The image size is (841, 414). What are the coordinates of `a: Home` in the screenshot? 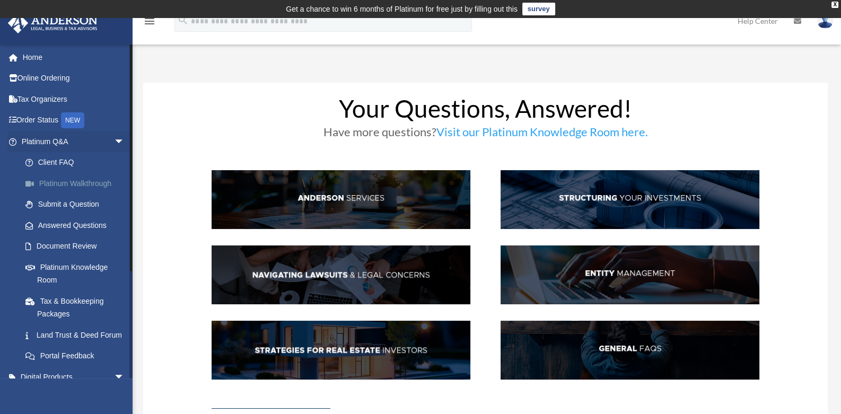 It's located at (74, 57).